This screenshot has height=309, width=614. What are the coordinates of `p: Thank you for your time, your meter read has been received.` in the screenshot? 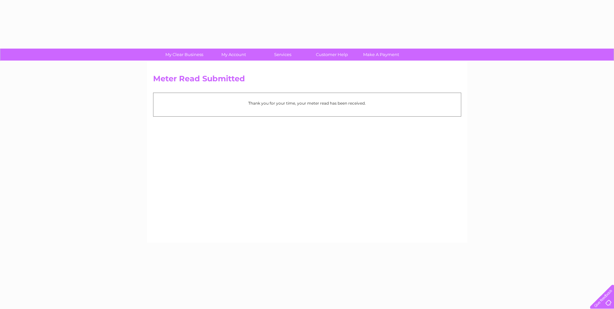 It's located at (307, 103).